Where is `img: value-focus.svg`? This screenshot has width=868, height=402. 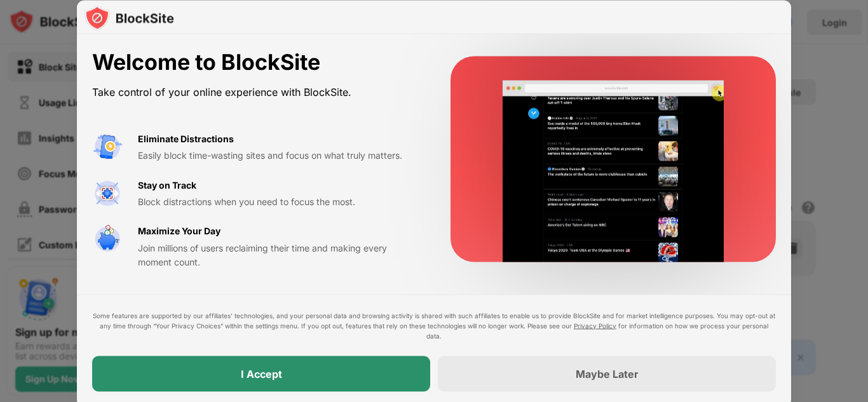
img: value-focus.svg is located at coordinates (107, 193).